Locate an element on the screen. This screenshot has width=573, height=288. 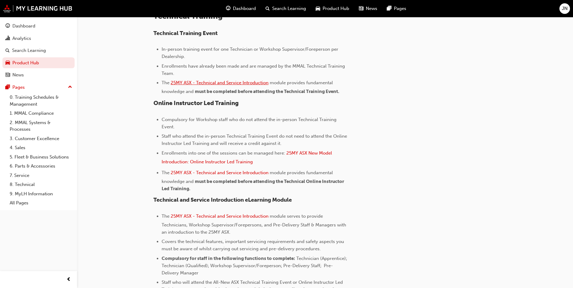
div: Dashboard is located at coordinates (24, 26).